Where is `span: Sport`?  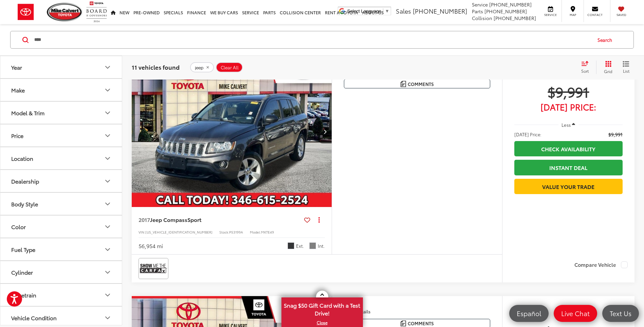
span: Sport is located at coordinates (194, 219).